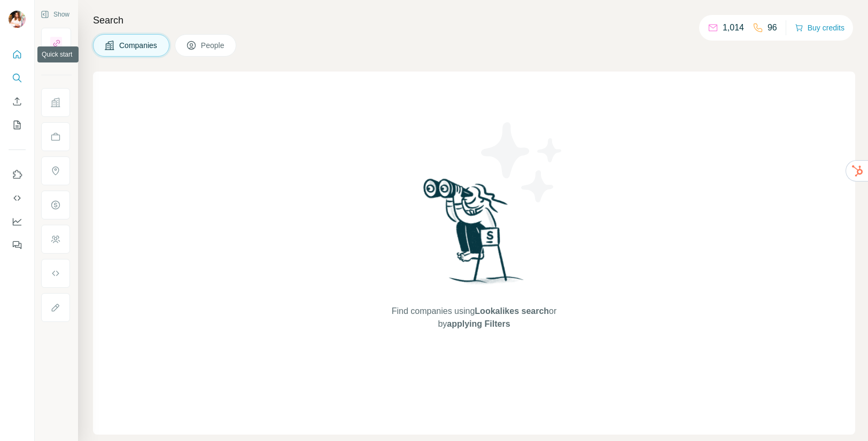 The height and width of the screenshot is (441, 868). What do you see at coordinates (474, 21) in the screenshot?
I see `h4: Search` at bounding box center [474, 21].